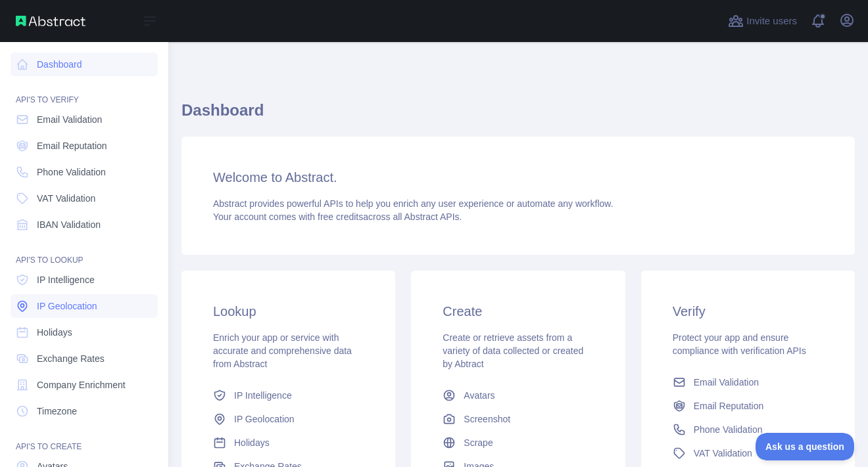 Image resolution: width=868 pixels, height=467 pixels. Describe the element at coordinates (50, 21) in the screenshot. I see `img: Abstract API` at that location.